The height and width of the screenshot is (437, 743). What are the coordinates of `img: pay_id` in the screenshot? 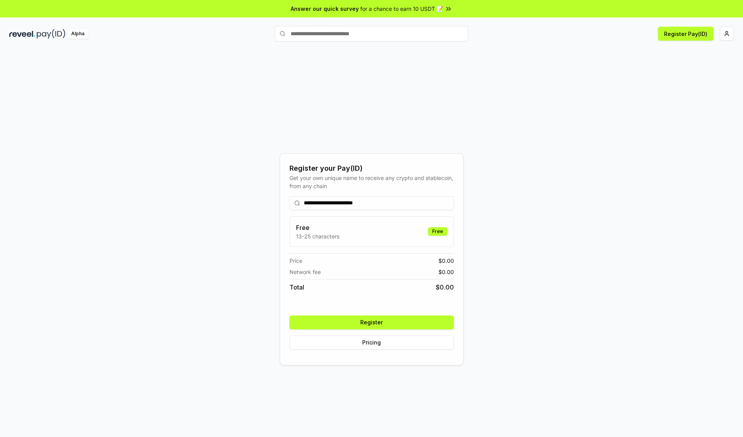 It's located at (51, 34).